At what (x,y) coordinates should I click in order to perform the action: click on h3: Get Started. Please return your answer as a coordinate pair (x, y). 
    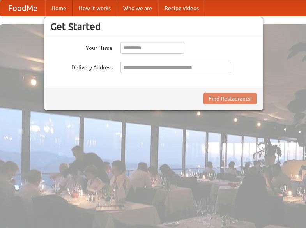
    Looking at the image, I should click on (153, 26).